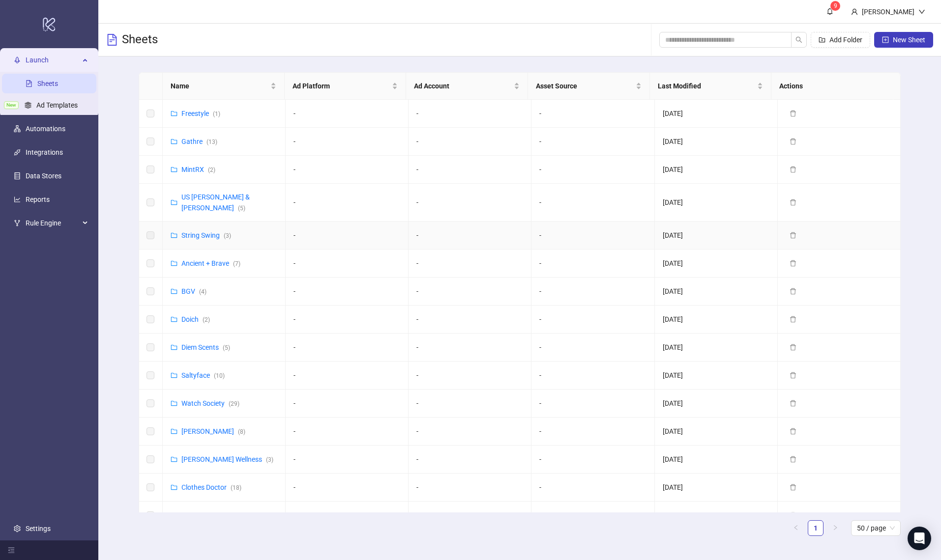  Describe the element at coordinates (219, 376) in the screenshot. I see `span: ( 10 )` at that location.